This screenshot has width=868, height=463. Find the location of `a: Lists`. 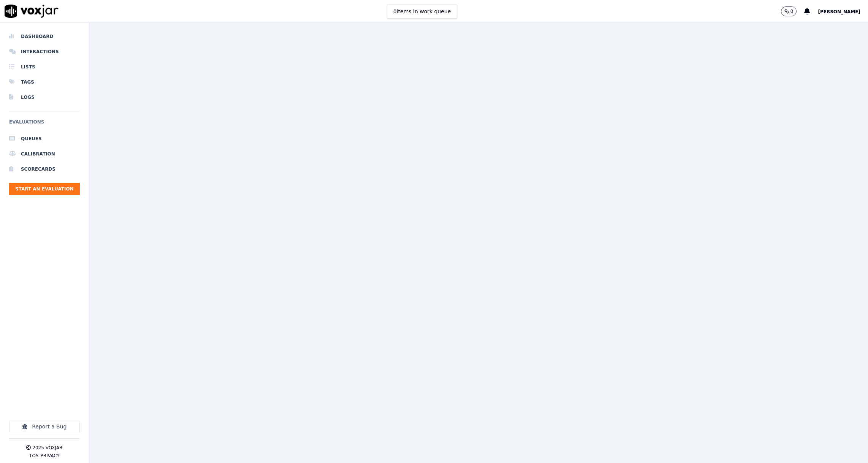

a: Lists is located at coordinates (44, 67).